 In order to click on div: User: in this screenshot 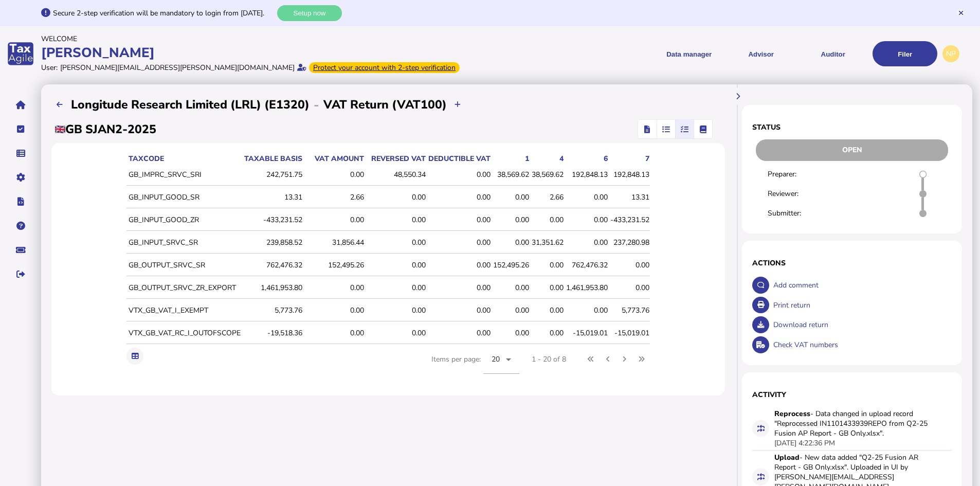, I will do `click(50, 67)`.